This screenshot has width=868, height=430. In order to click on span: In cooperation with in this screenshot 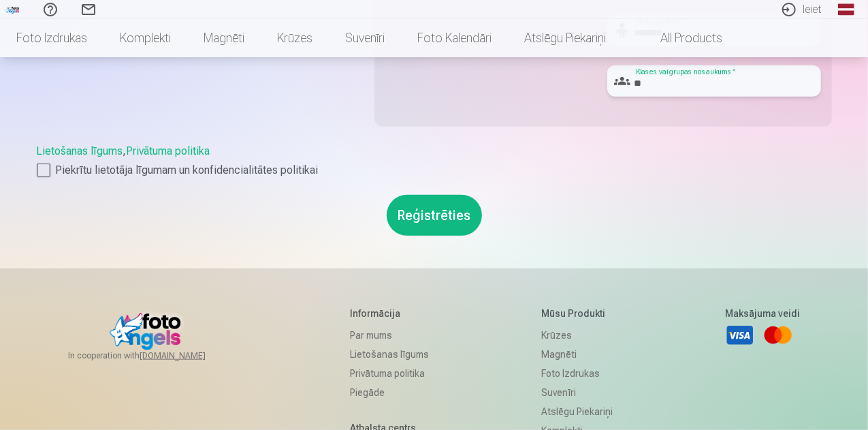, I will do `click(154, 356)`.